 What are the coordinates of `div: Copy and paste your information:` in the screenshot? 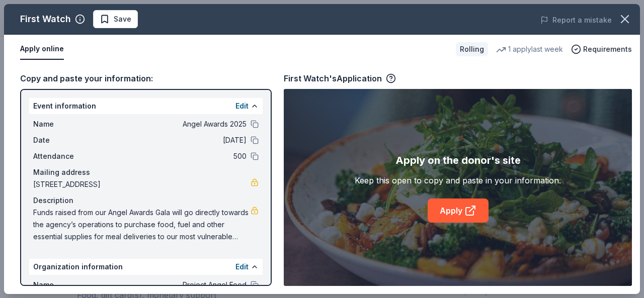 It's located at (146, 78).